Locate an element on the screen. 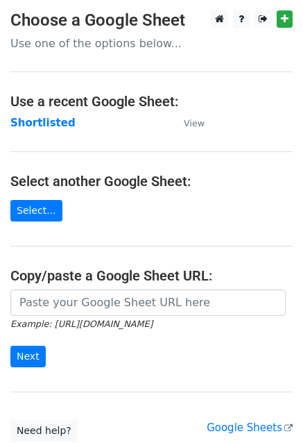 The image size is (303, 443). strong: Shortlisted is located at coordinates (43, 123).